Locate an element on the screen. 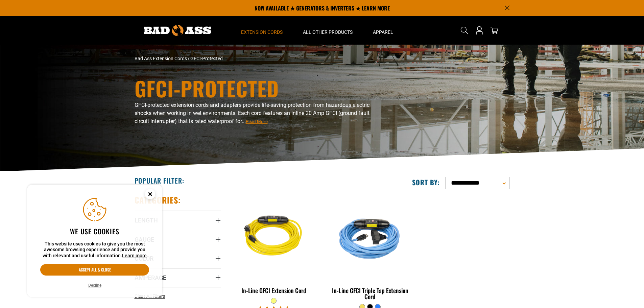  span: GFCI-Protected is located at coordinates (207, 58).